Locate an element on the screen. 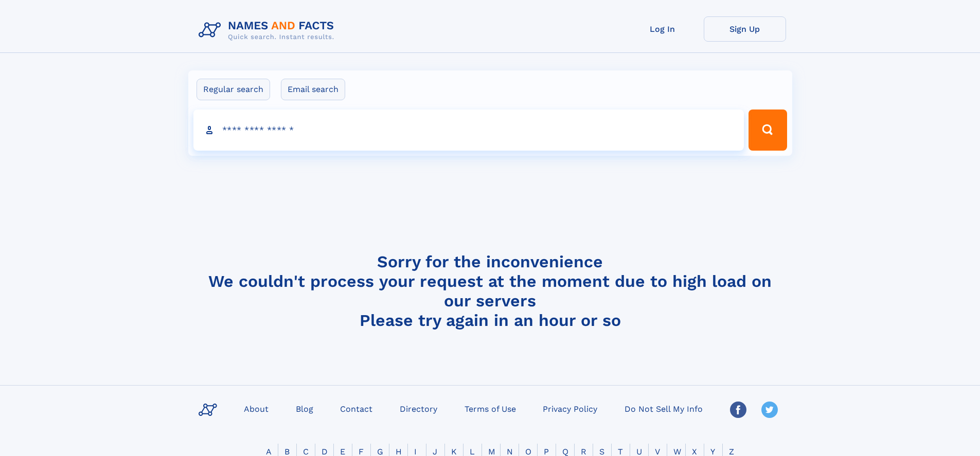  a: Log In is located at coordinates (663, 28).